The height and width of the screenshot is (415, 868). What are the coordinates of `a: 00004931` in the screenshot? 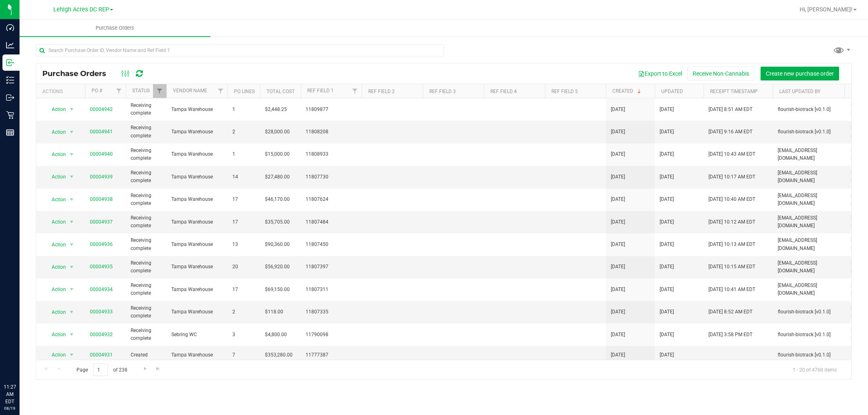 It's located at (101, 355).